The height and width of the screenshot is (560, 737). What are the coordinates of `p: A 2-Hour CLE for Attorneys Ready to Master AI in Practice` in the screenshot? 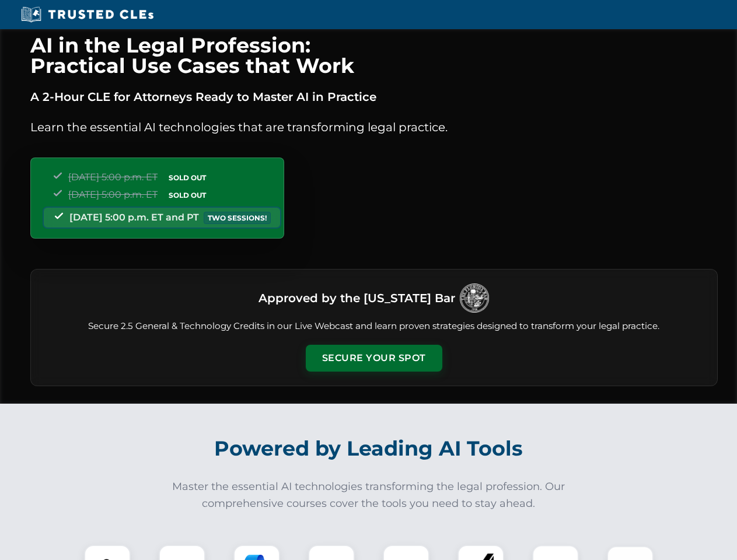 It's located at (374, 97).